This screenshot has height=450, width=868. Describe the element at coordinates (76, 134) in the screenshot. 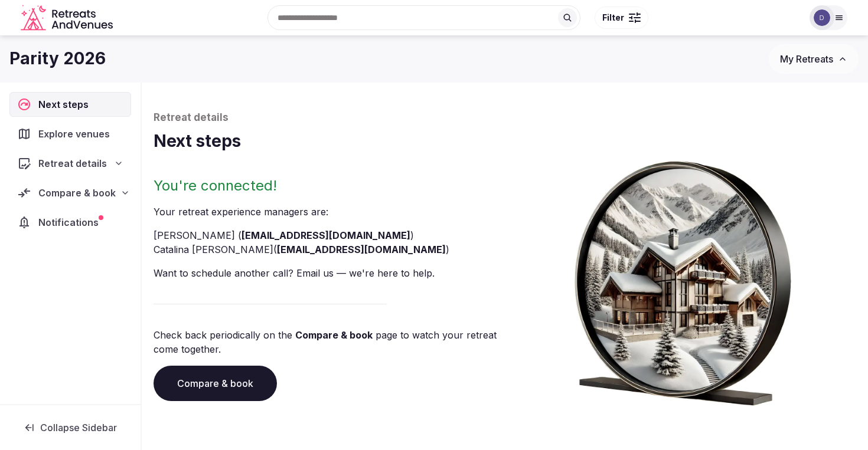

I see `span: Explore venues` at that location.